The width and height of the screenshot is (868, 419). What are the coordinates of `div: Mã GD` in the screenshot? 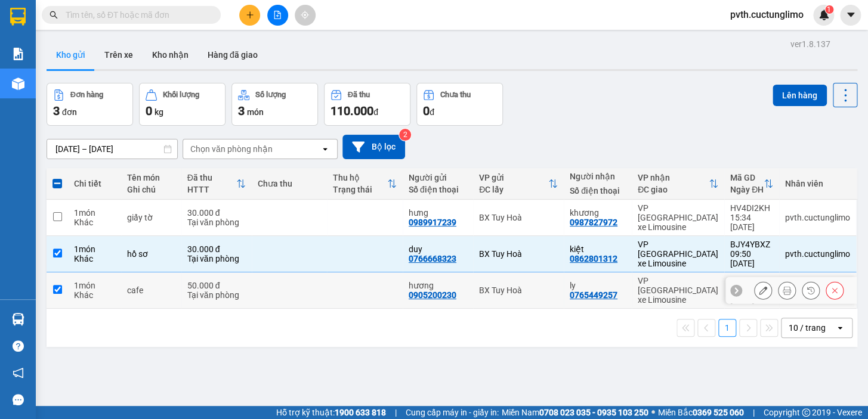 It's located at (747, 177).